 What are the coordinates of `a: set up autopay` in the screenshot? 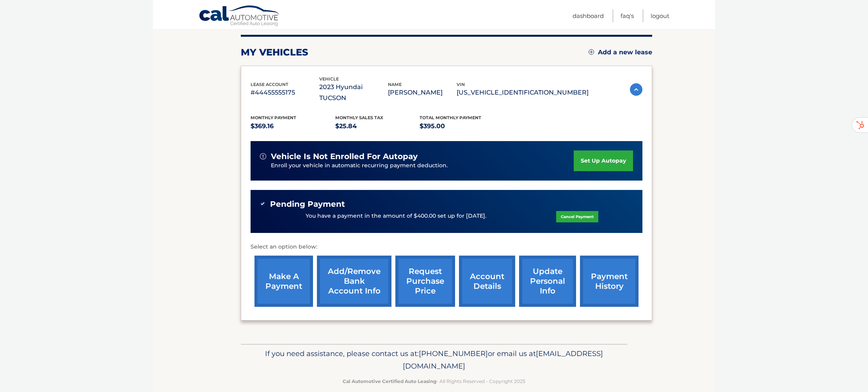 It's located at (604, 160).